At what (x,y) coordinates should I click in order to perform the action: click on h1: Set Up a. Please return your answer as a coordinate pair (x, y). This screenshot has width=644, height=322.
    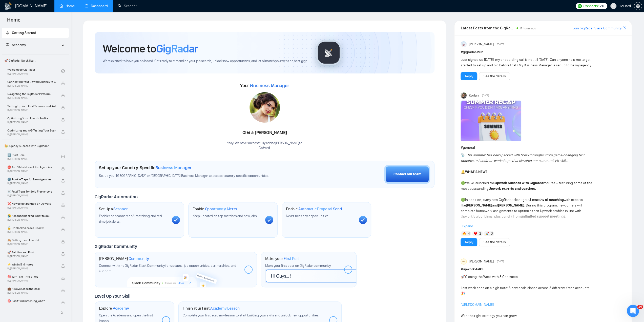
    Looking at the image, I should click on (113, 209).